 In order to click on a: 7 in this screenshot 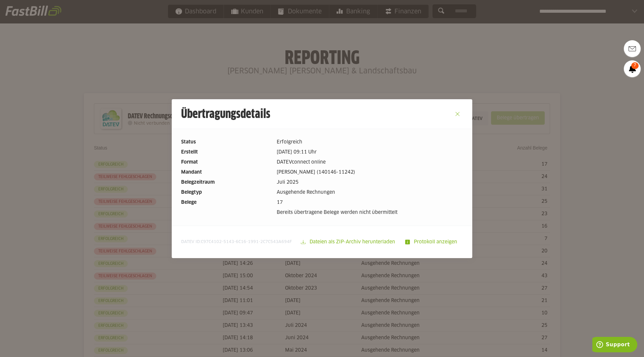, I will do `click(632, 69)`.